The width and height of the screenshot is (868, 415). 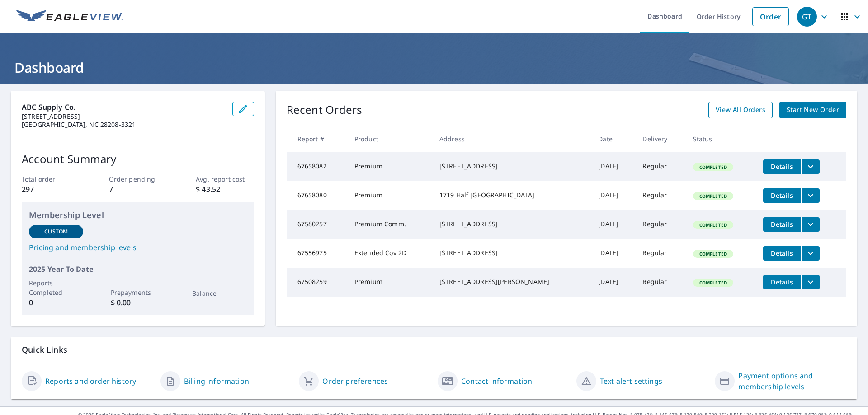 What do you see at coordinates (90, 381) in the screenshot?
I see `a: Reports and order history` at bounding box center [90, 381].